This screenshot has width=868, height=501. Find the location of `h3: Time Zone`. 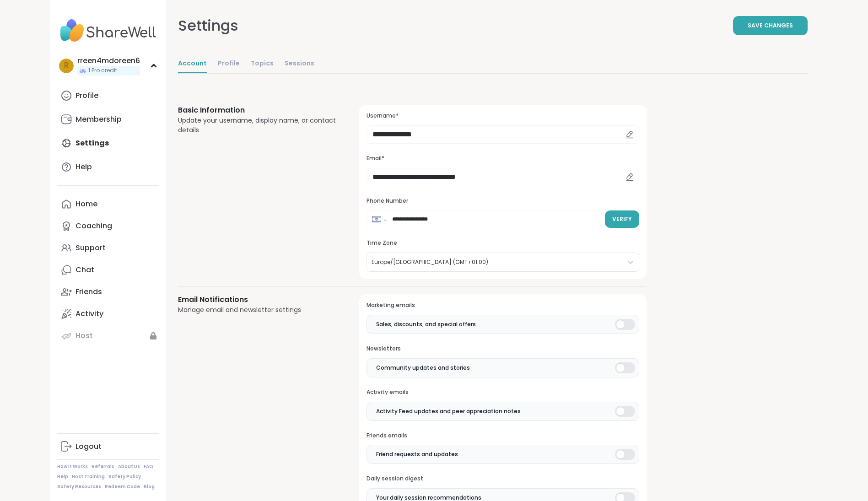

h3: Time Zone is located at coordinates (503, 243).